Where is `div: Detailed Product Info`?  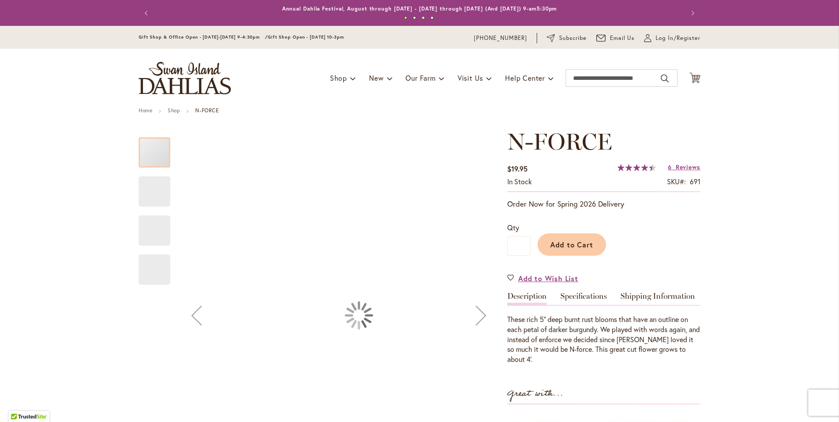
div: Detailed Product Info is located at coordinates (604, 328).